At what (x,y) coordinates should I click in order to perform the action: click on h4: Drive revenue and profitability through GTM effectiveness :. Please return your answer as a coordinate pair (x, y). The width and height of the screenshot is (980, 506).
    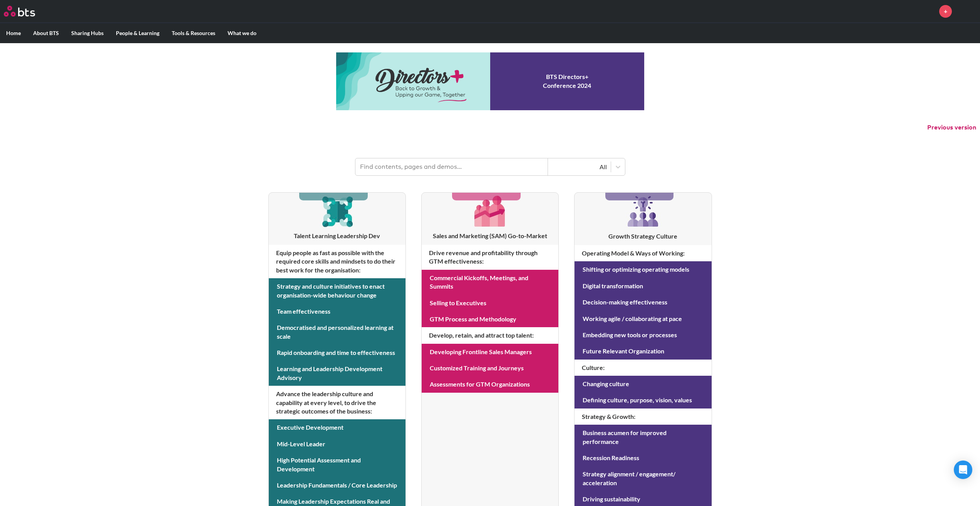
    Looking at the image, I should click on (490, 257).